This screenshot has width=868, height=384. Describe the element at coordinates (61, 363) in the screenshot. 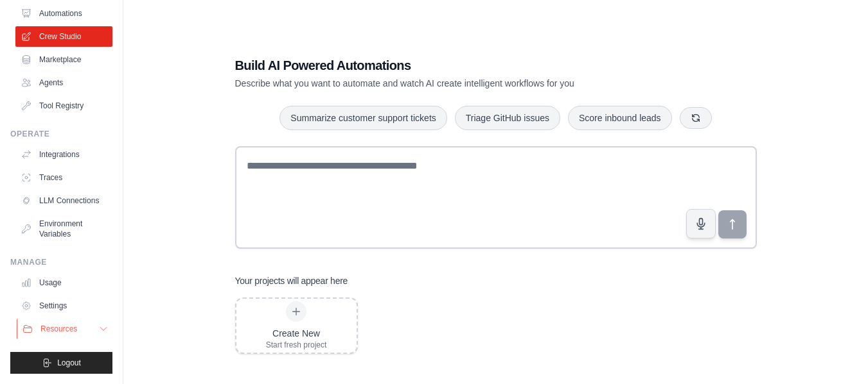

I see `button: Logout` at that location.